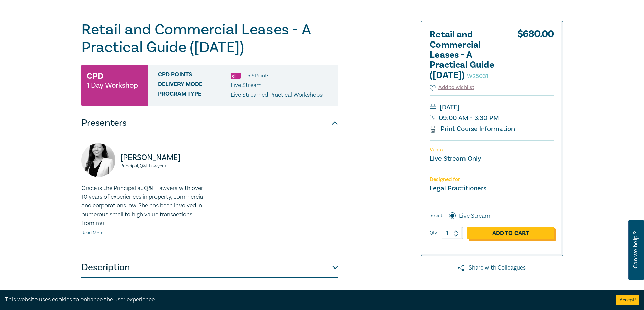 The height and width of the screenshot is (310, 644). What do you see at coordinates (492, 150) in the screenshot?
I see `p: Venue` at bounding box center [492, 150].